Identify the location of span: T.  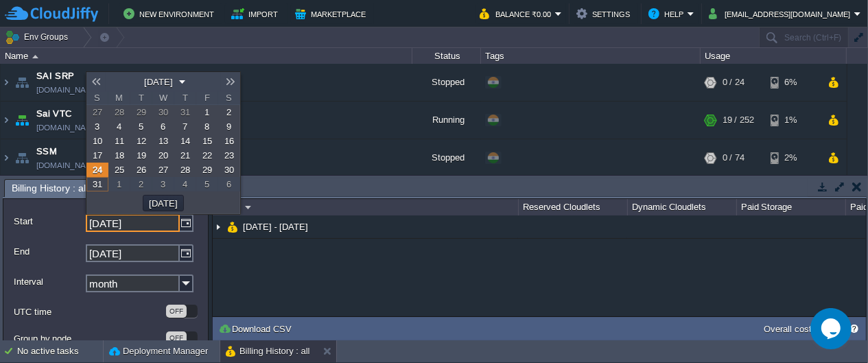
(185, 98).